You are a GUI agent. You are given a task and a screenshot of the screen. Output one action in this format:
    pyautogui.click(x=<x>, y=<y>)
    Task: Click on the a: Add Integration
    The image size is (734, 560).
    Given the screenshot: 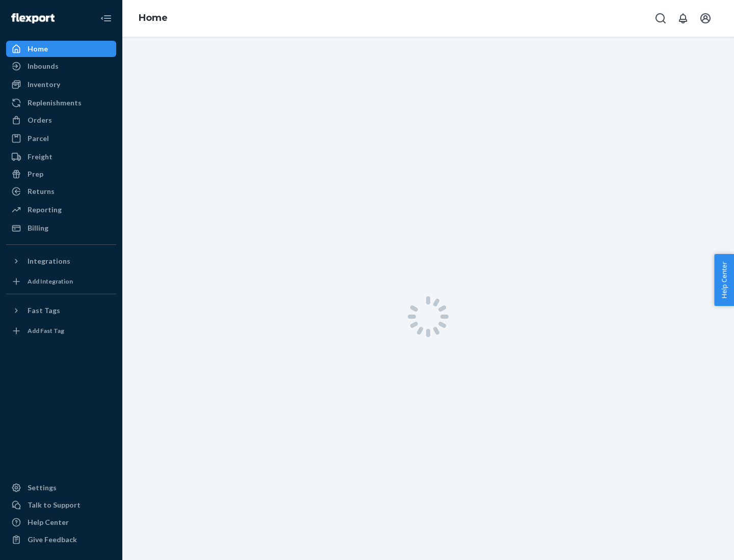 What is the action you would take?
    pyautogui.click(x=61, y=282)
    